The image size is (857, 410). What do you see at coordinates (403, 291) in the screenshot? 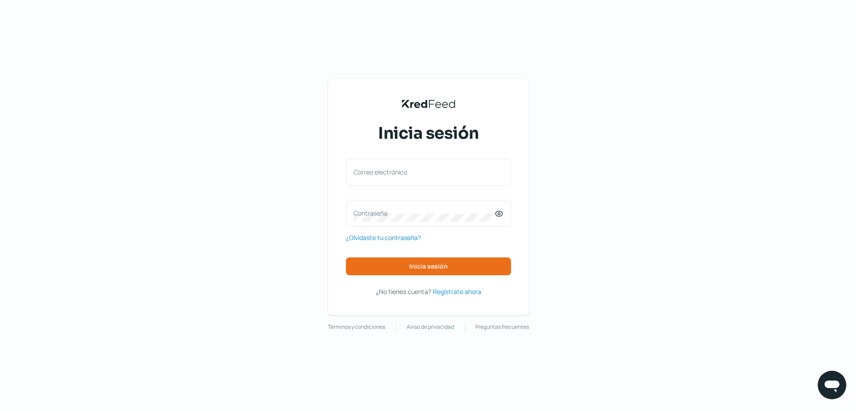
I see `span: ¿No tienes cuenta?` at bounding box center [403, 291].